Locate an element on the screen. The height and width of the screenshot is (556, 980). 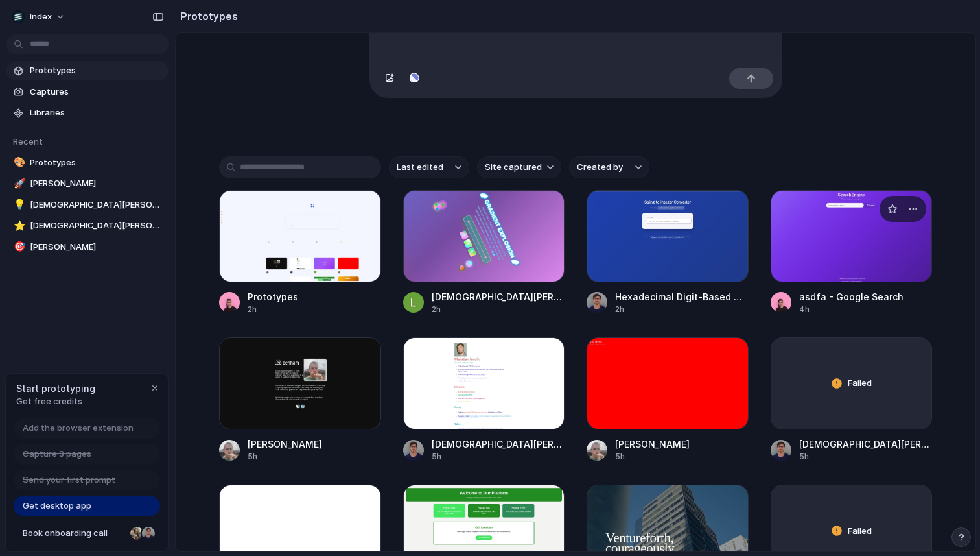
span: Created by is located at coordinates (600, 167).